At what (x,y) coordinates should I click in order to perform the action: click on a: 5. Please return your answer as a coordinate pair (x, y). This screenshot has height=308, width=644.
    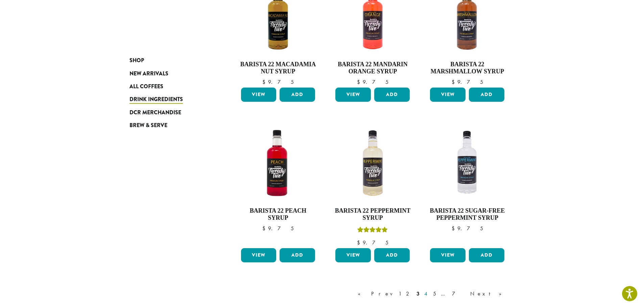
    Looking at the image, I should click on (435, 294).